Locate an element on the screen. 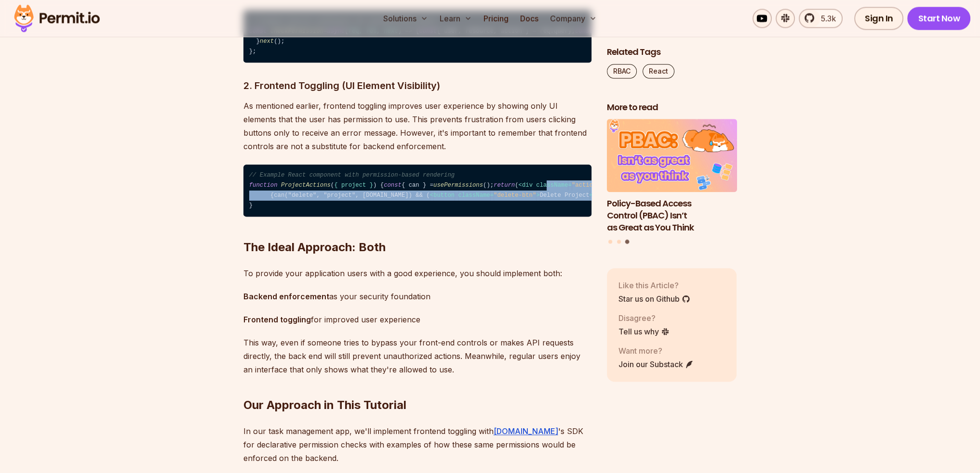 The height and width of the screenshot is (473, 980). p: for improved user experience is located at coordinates (418, 320).